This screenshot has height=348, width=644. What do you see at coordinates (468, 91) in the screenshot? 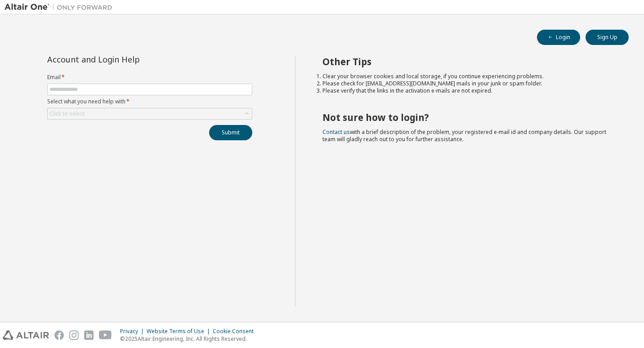
I see `li: Please verify that the links in the activation e-mails are not expired.` at bounding box center [468, 91].